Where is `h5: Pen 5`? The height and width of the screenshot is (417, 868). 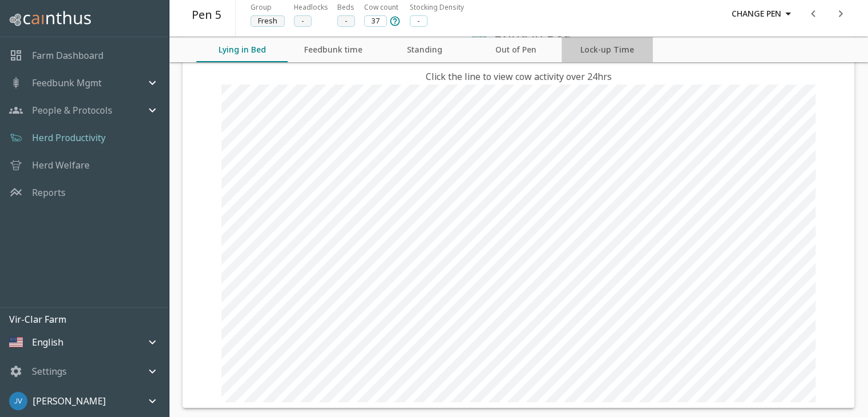 h5: Pen 5 is located at coordinates (206, 15).